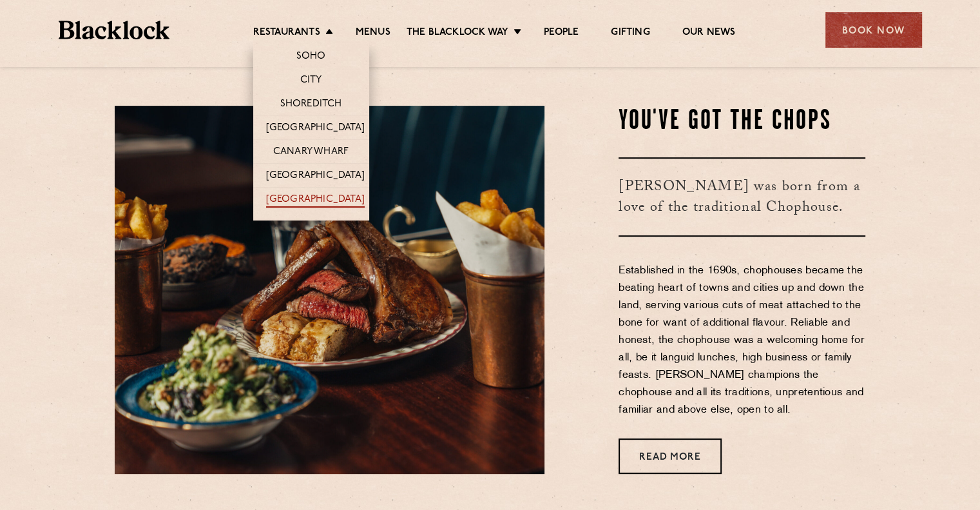  What do you see at coordinates (670, 455) in the screenshot?
I see `a: Read More` at bounding box center [670, 455].